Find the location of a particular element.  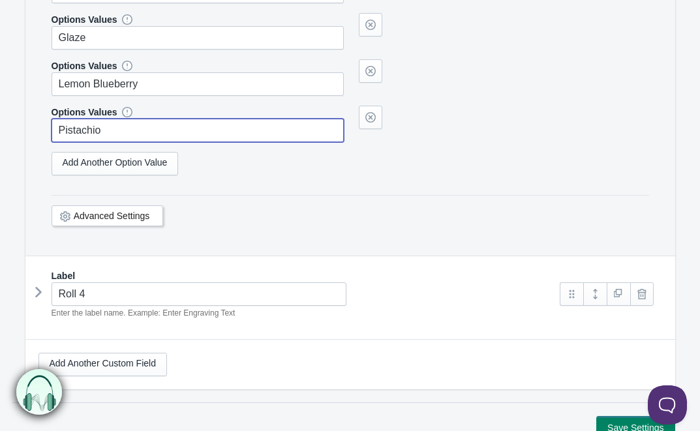

label: Label is located at coordinates (63, 276).